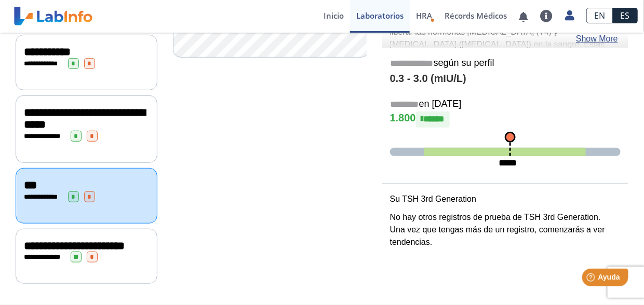  What do you see at coordinates (625, 16) in the screenshot?
I see `a: ES` at bounding box center [625, 16].